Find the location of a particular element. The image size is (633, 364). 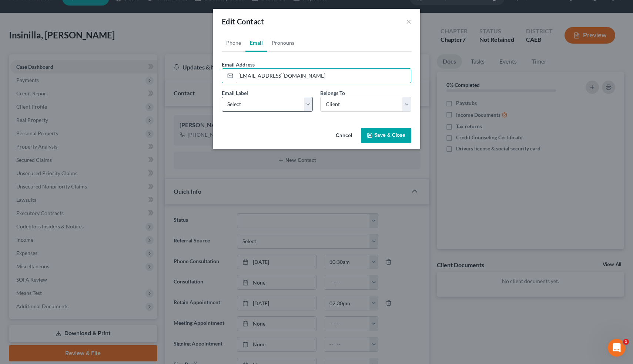

span: Edit Contact is located at coordinates (243, 21).